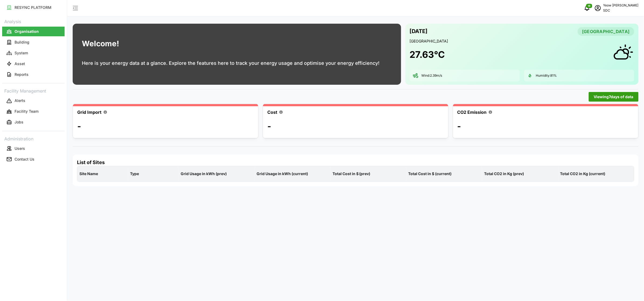 Image resolution: width=644 pixels, height=301 pixels. I want to click on p: Alerts, so click(20, 101).